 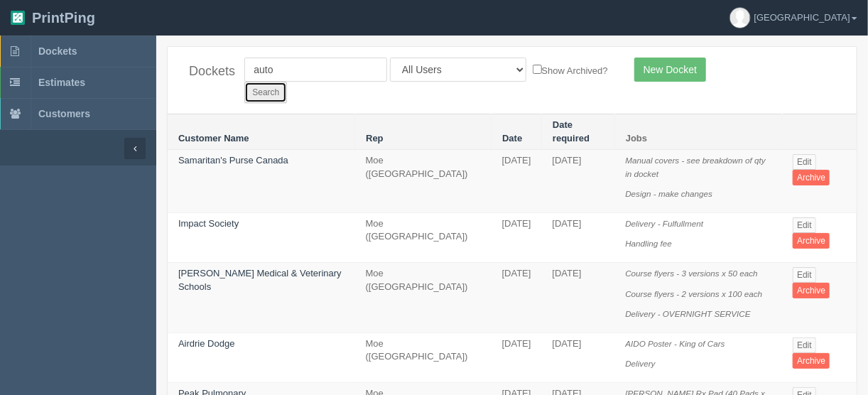 What do you see at coordinates (664, 223) in the screenshot?
I see `i: Delivery - Fulfullment` at bounding box center [664, 223].